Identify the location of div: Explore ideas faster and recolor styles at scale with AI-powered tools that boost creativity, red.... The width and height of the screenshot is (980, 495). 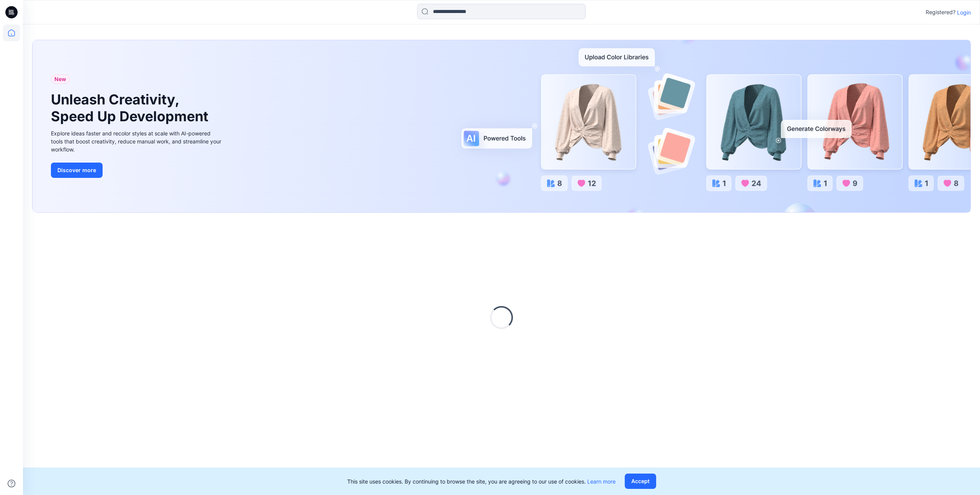
(137, 141).